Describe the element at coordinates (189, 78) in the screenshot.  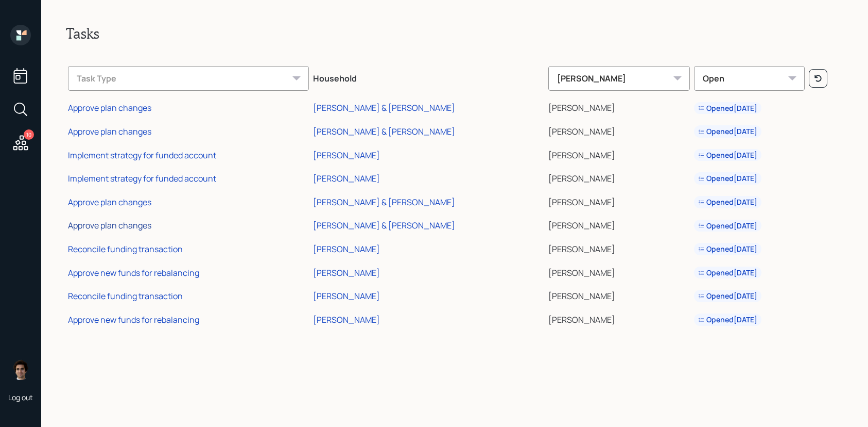
I see `div: Task Type` at that location.